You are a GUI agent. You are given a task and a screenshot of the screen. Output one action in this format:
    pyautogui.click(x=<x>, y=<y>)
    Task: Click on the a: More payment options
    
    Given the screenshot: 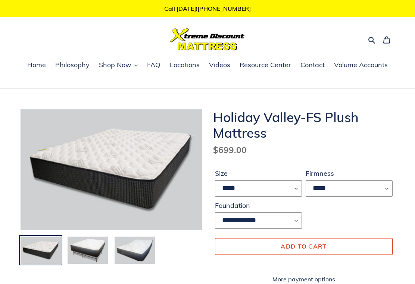 What is the action you would take?
    pyautogui.click(x=304, y=279)
    